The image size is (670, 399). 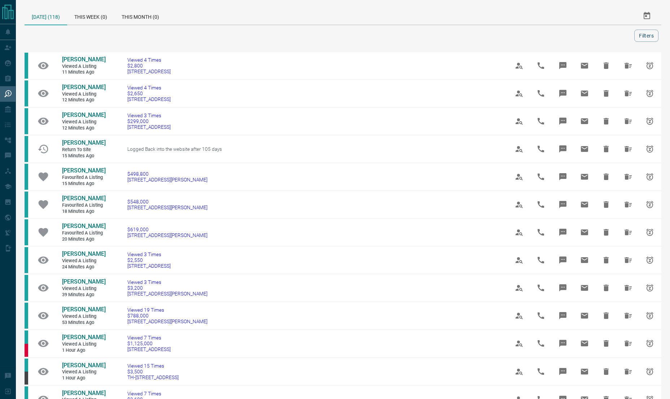 What do you see at coordinates (149, 121) in the screenshot?
I see `span: $299,000` at bounding box center [149, 121].